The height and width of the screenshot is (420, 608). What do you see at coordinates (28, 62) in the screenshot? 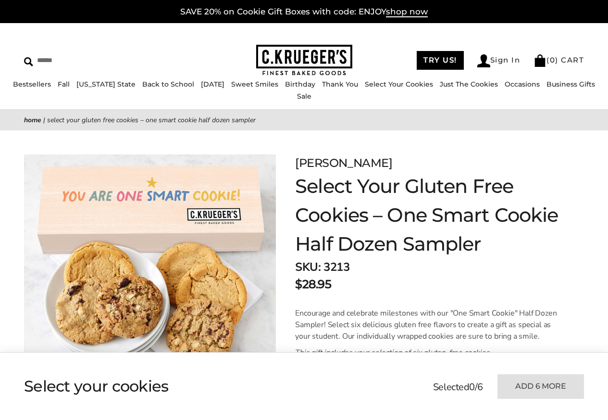
I see `img: Search` at bounding box center [28, 62].